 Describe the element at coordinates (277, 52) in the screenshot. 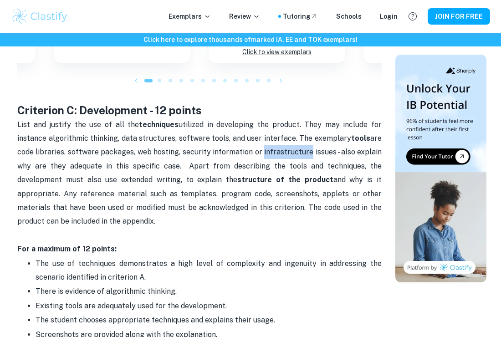

I see `p: Click to view exemplars` at that location.